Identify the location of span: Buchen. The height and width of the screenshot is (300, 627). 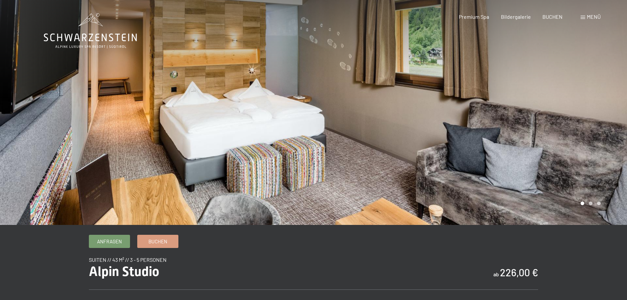
(158, 241).